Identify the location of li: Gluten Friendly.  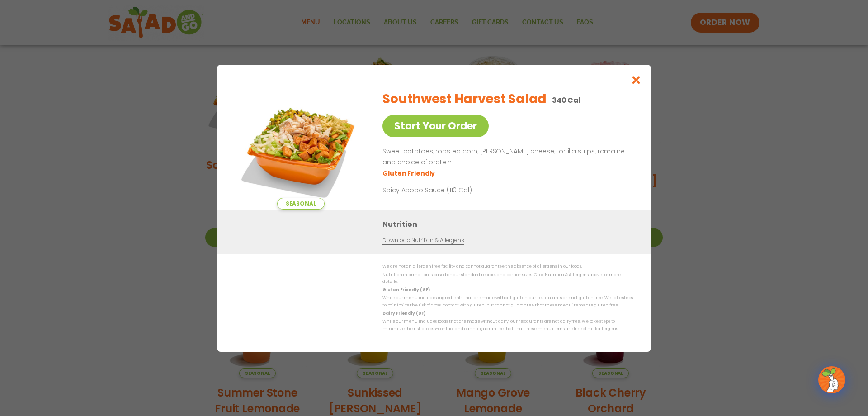
(409, 173).